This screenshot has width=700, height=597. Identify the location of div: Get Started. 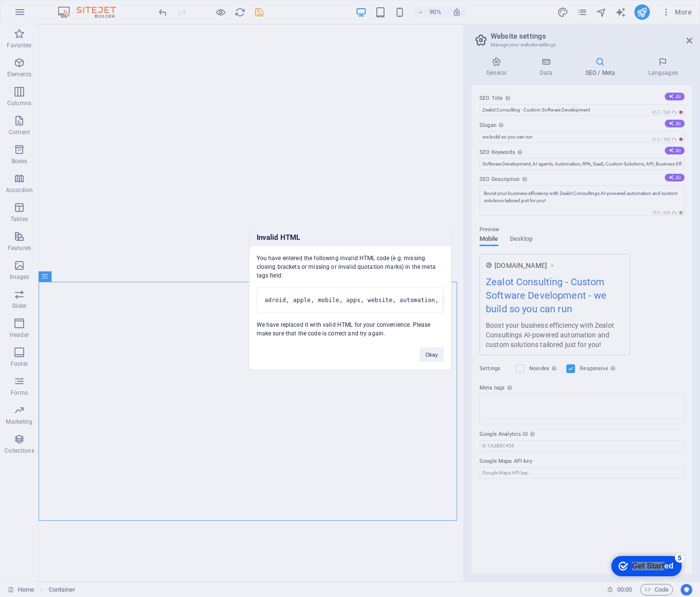
(49, 15).